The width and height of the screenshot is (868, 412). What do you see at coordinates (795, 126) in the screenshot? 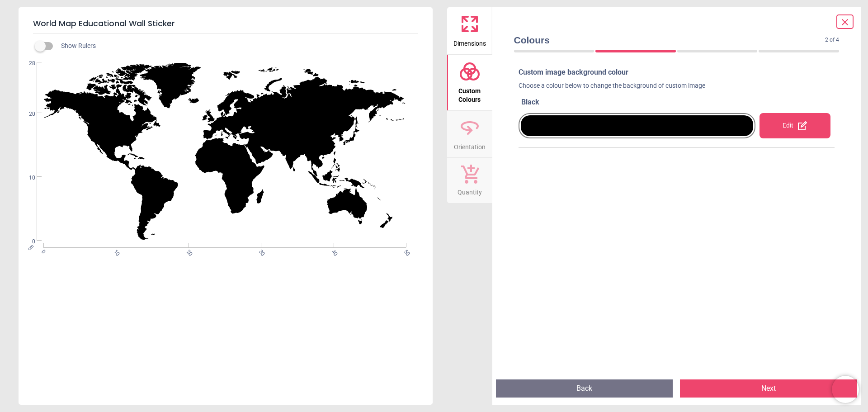
I see `div: Edit` at bounding box center [795, 126].